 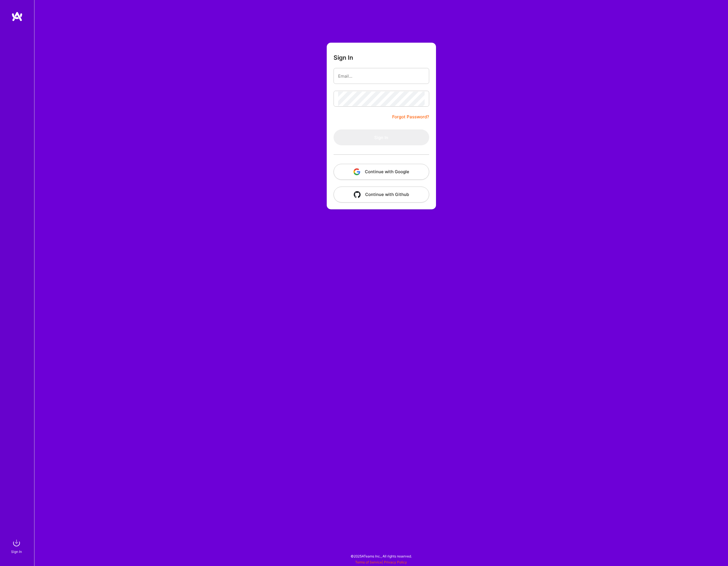 I want to click on button: Continue with Github, so click(x=381, y=195).